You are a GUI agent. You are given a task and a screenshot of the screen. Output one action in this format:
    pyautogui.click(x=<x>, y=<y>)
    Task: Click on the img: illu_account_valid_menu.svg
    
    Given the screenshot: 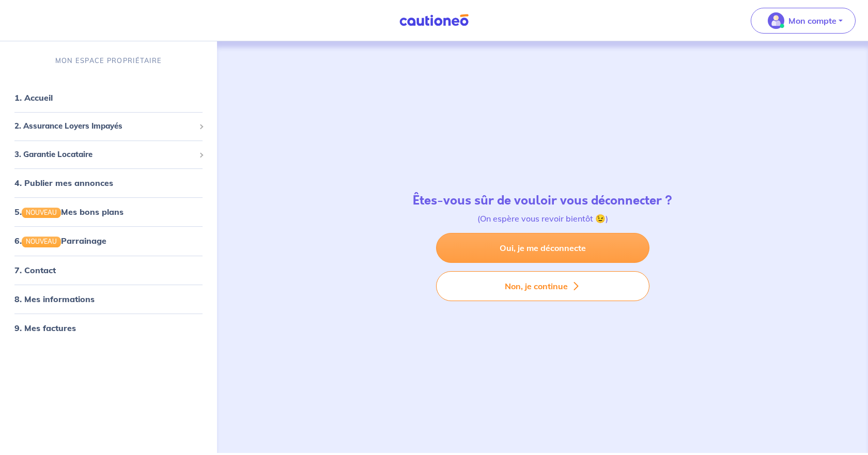 What is the action you would take?
    pyautogui.click(x=776, y=21)
    